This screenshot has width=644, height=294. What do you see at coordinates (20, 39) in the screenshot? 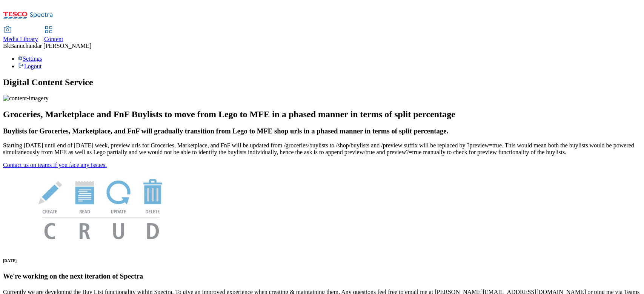
I see `span: Media Library` at bounding box center [20, 39].